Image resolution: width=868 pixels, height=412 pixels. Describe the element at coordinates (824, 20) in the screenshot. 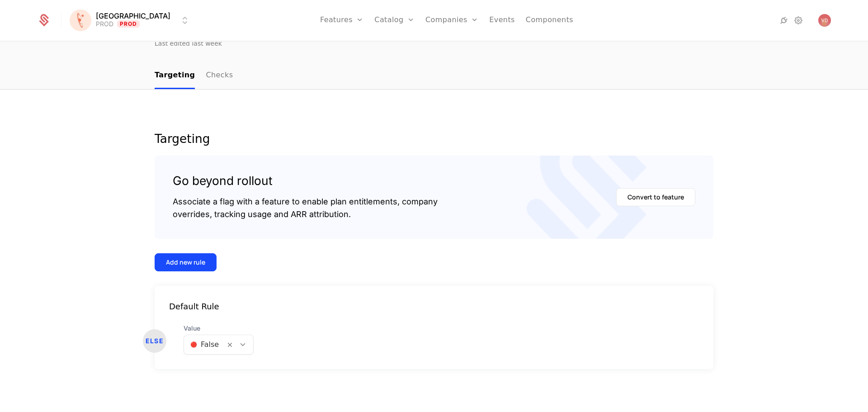

I see `img: Vasilije Dolic` at that location.